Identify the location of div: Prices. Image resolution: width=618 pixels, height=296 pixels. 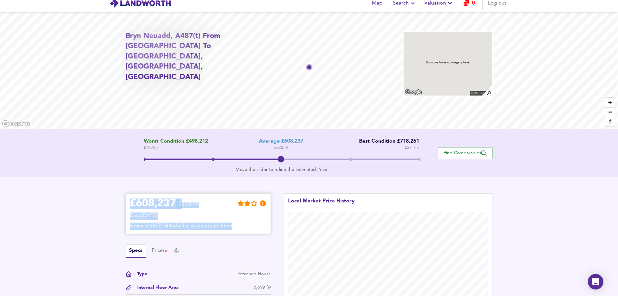
(160, 251).